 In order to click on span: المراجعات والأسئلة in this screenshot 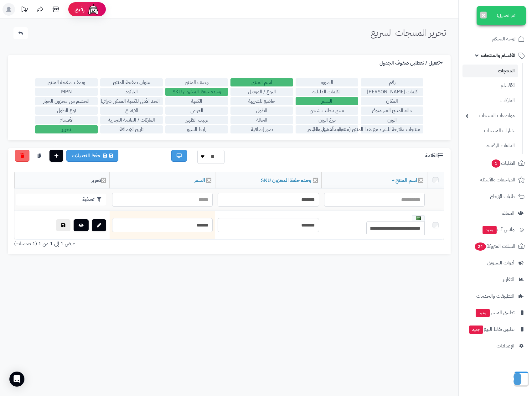, I will do `click(498, 180)`.